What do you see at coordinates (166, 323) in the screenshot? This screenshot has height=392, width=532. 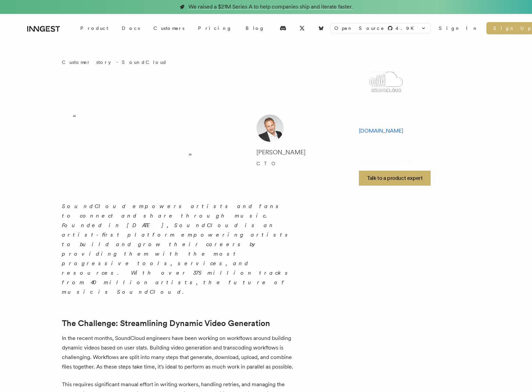 I see `a: The Challenge: Streamlining Dynamic Video Generation` at bounding box center [166, 323].